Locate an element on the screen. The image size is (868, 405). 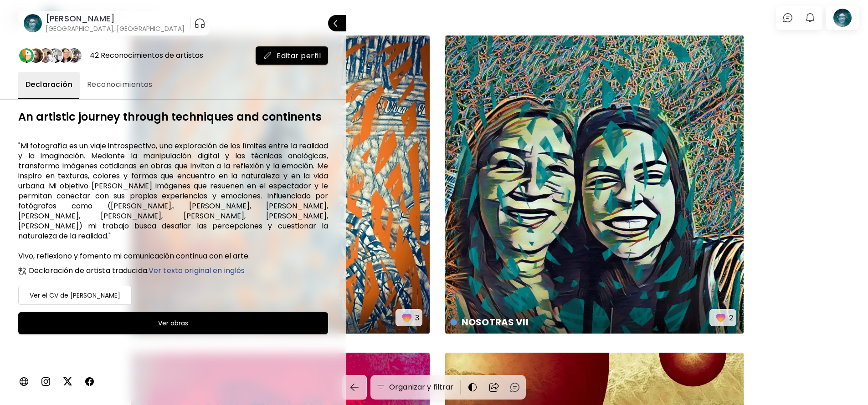
img: twitter is located at coordinates (67, 382).